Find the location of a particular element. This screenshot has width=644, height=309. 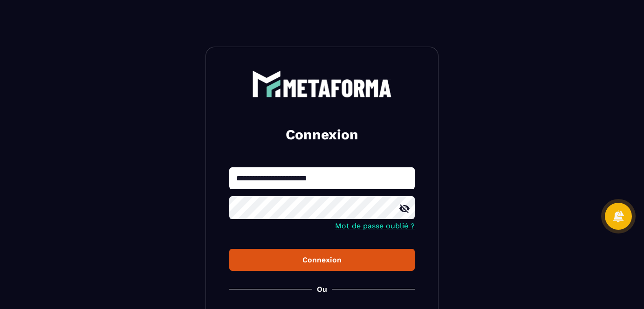

img: logo is located at coordinates (322, 84).